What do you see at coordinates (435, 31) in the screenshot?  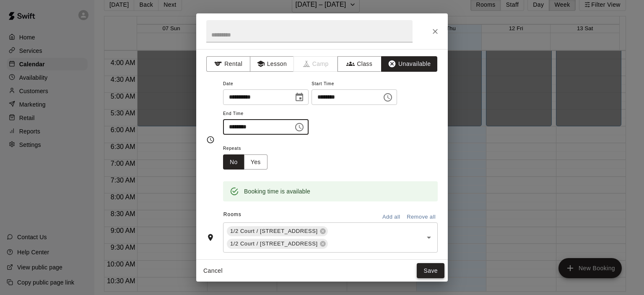 I see `button: Close` at bounding box center [435, 31].